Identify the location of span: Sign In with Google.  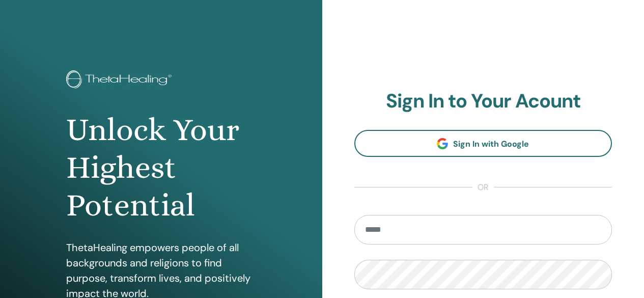
(491, 144).